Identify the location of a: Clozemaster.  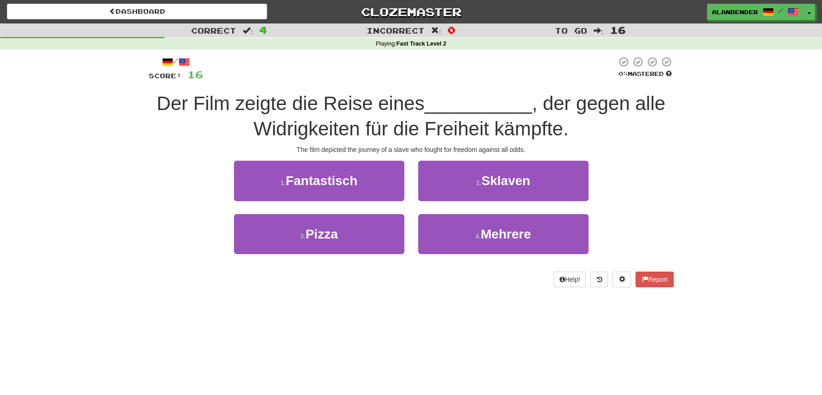
(411, 12).